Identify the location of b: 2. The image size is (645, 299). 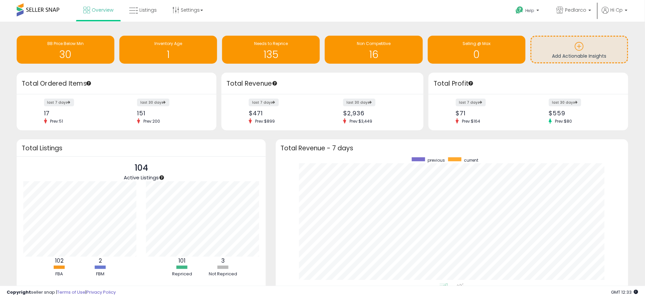
(100, 261).